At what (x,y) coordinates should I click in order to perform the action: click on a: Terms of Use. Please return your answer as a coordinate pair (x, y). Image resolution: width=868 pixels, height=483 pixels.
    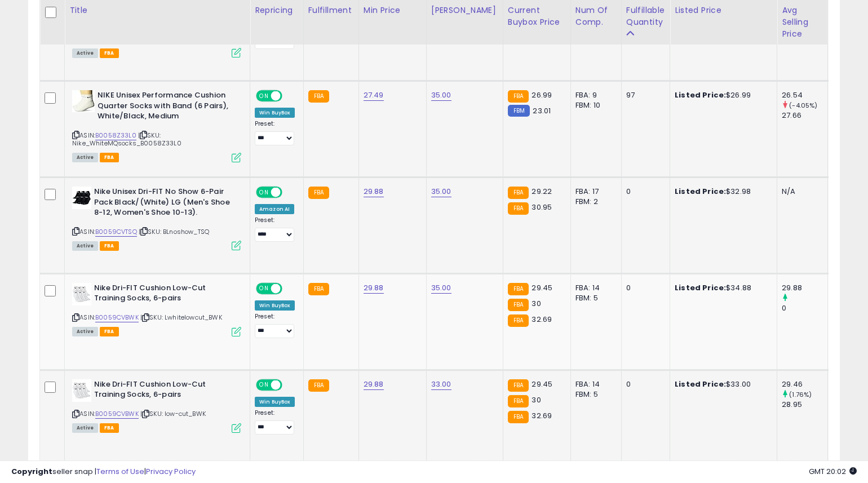
    Looking at the image, I should click on (120, 471).